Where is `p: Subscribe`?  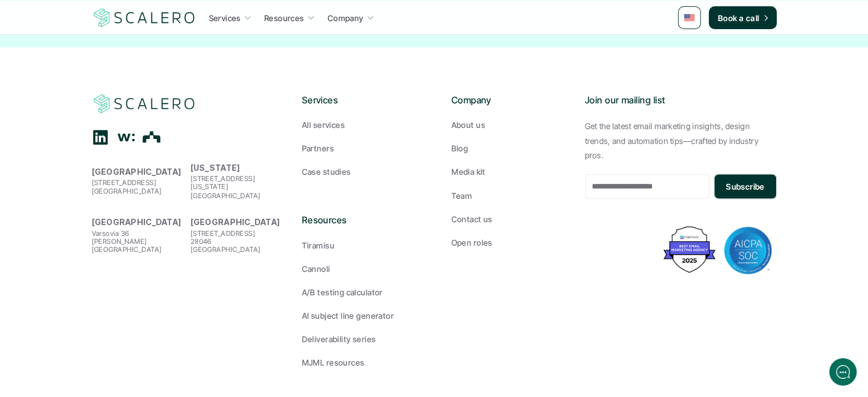
p: Subscribe is located at coordinates (746, 186).